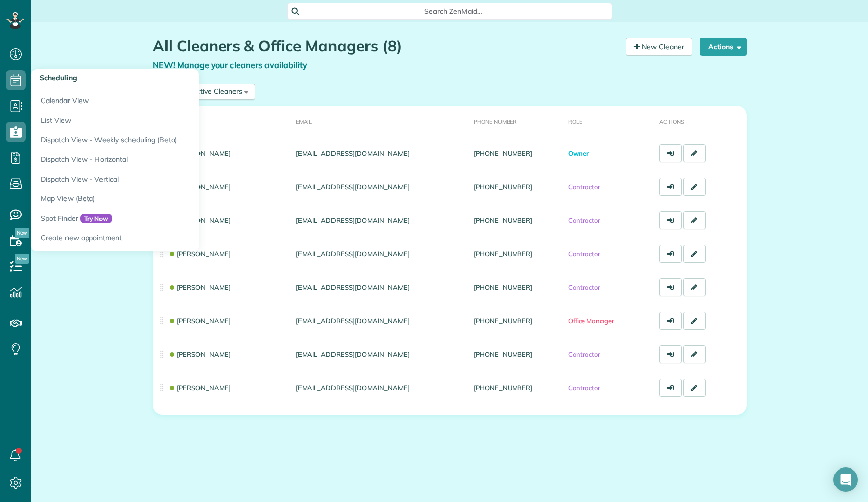 The width and height of the screenshot is (868, 502). Describe the element at coordinates (222, 121) in the screenshot. I see `th: Name` at that location.